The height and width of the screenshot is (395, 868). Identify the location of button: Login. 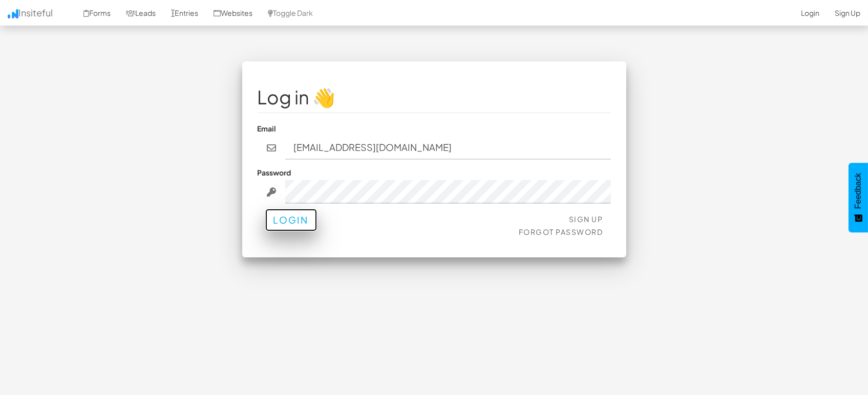
(291, 220).